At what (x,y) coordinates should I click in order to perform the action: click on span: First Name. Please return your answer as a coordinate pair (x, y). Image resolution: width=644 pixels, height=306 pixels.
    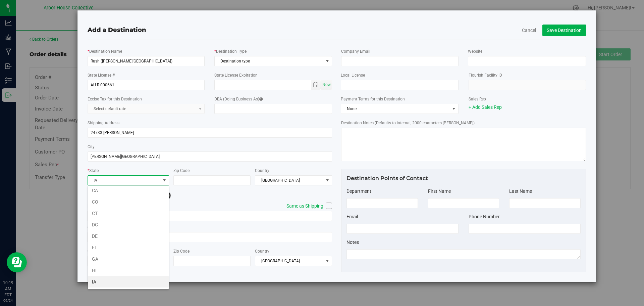
    Looking at the image, I should click on (439, 191).